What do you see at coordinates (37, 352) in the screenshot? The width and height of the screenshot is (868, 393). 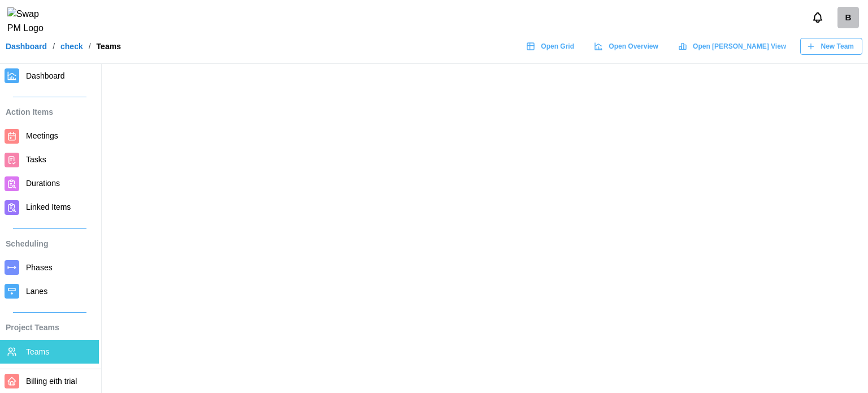 I see `span: Teams` at bounding box center [37, 352].